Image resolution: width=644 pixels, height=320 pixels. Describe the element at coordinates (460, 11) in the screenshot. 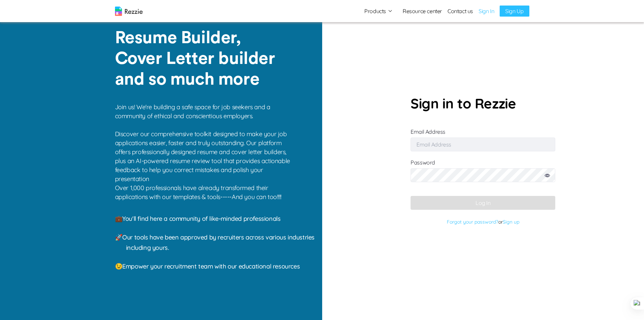

I see `a: Contact us` at that location.